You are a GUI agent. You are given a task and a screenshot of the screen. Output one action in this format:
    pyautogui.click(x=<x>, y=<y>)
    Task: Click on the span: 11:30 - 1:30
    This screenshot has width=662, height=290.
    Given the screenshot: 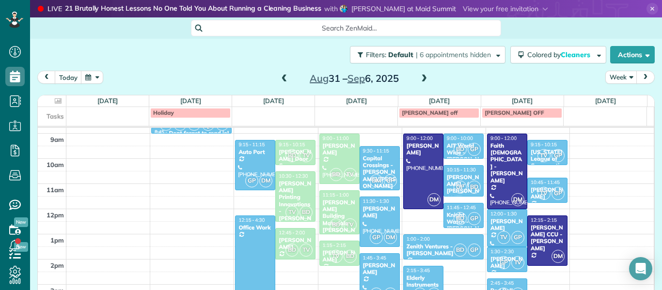 What is the action you would take?
    pyautogui.click(x=376, y=201)
    